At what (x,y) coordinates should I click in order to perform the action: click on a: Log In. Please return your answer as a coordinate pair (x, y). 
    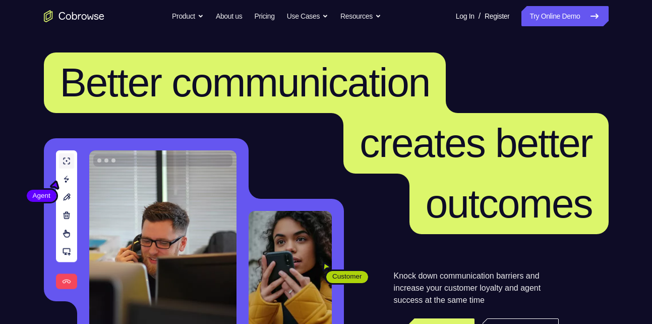
    Looking at the image, I should click on (465, 16).